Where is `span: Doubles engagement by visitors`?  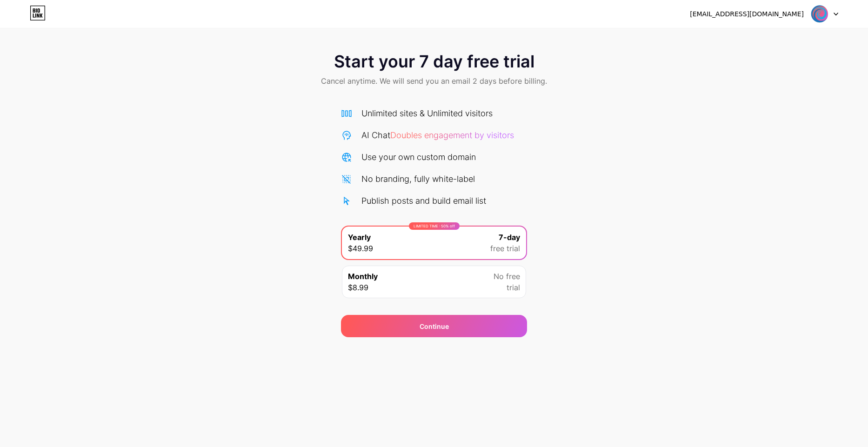
span: Doubles engagement by visitors is located at coordinates (452, 135).